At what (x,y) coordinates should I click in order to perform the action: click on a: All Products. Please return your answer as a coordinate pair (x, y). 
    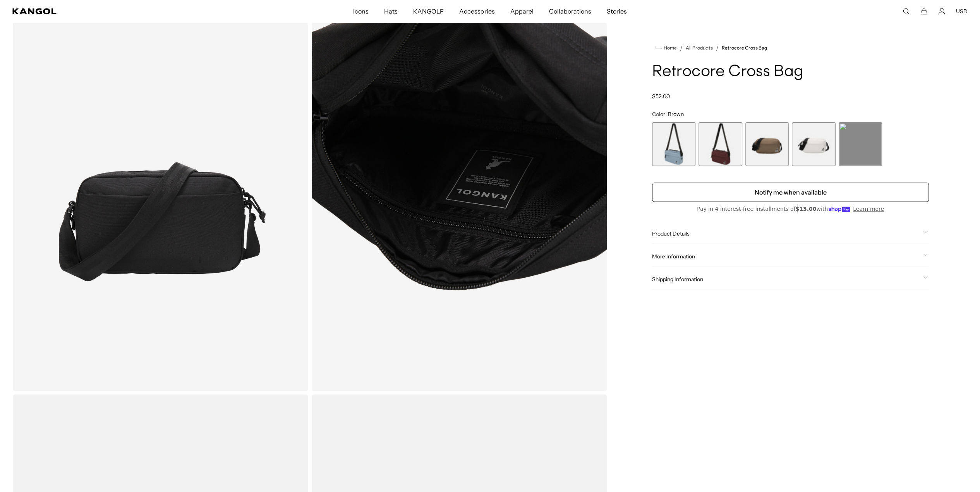
    Looking at the image, I should click on (699, 48).